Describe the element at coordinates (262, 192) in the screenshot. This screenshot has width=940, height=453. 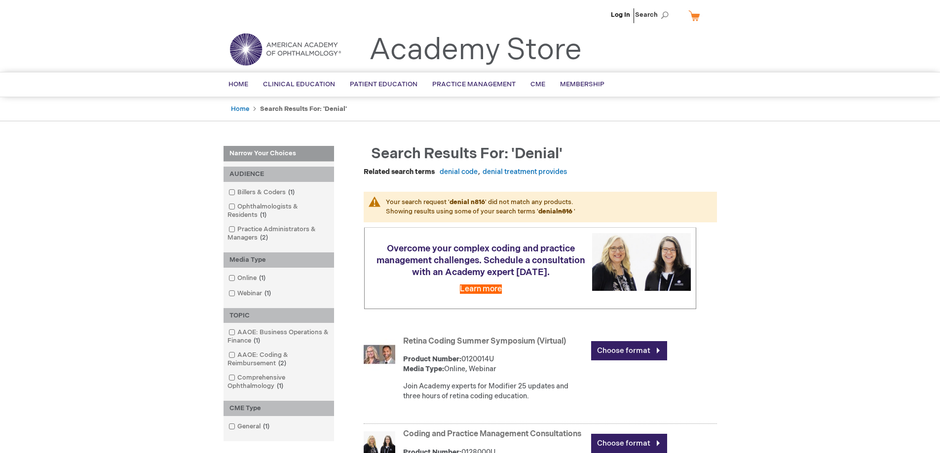
I see `a: Billers & Coders1` at that location.